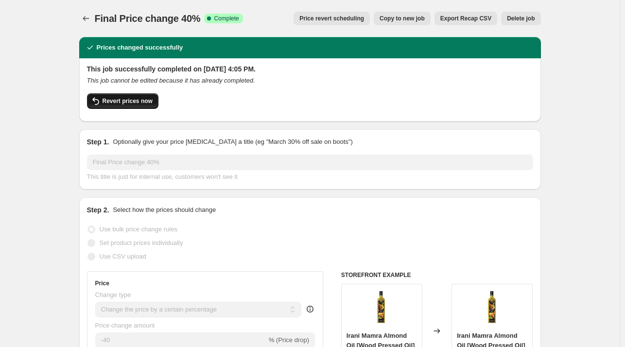  What do you see at coordinates (402, 18) in the screenshot?
I see `span: Copy to new job` at bounding box center [402, 18].